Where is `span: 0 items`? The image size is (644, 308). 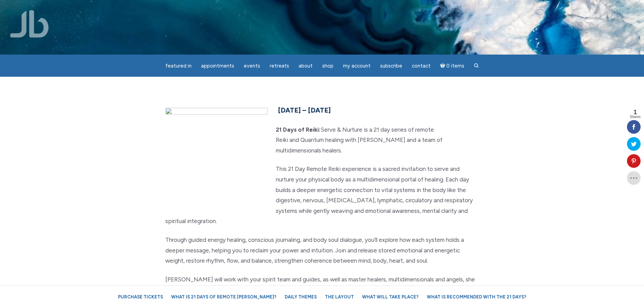
span: 0 items is located at coordinates (455, 66).